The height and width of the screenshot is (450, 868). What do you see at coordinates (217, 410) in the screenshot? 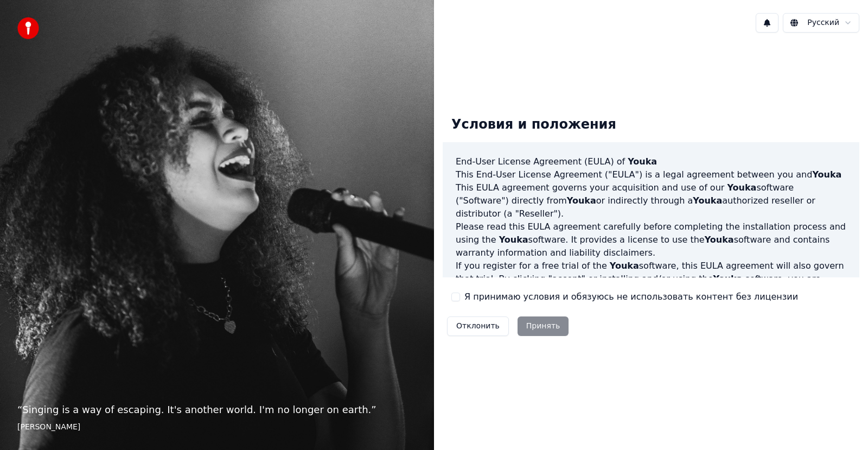
I see `p: “ Singing is a way of escaping. It's another world. I'm no longer on earth. ”` at bounding box center [217, 410].